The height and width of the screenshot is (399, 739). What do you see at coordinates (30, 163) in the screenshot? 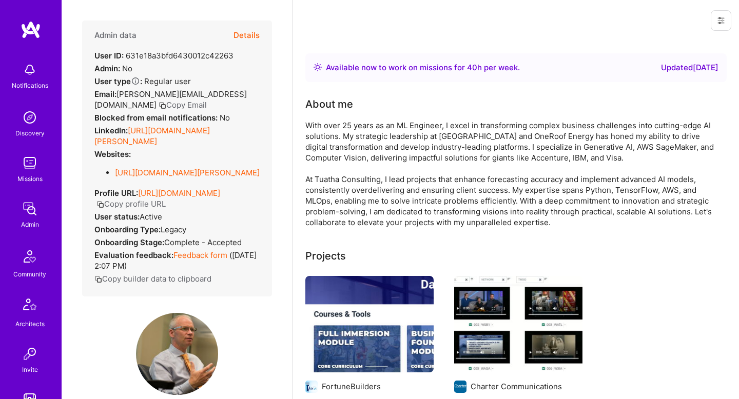
I see `img: teamwork` at bounding box center [30, 163].